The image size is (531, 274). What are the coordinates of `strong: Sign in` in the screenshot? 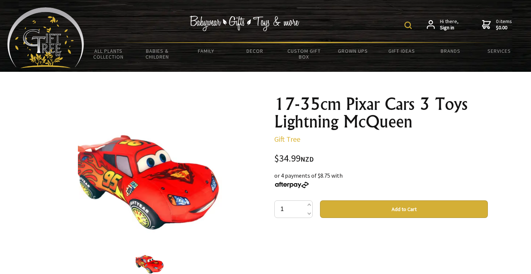 It's located at (449, 28).